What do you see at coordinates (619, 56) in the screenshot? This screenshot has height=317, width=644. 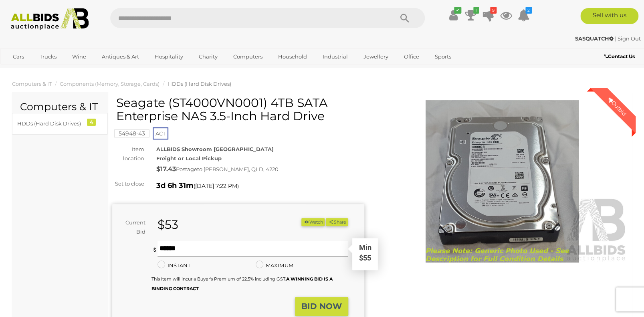 I see `a: Contact Us` at bounding box center [619, 56].